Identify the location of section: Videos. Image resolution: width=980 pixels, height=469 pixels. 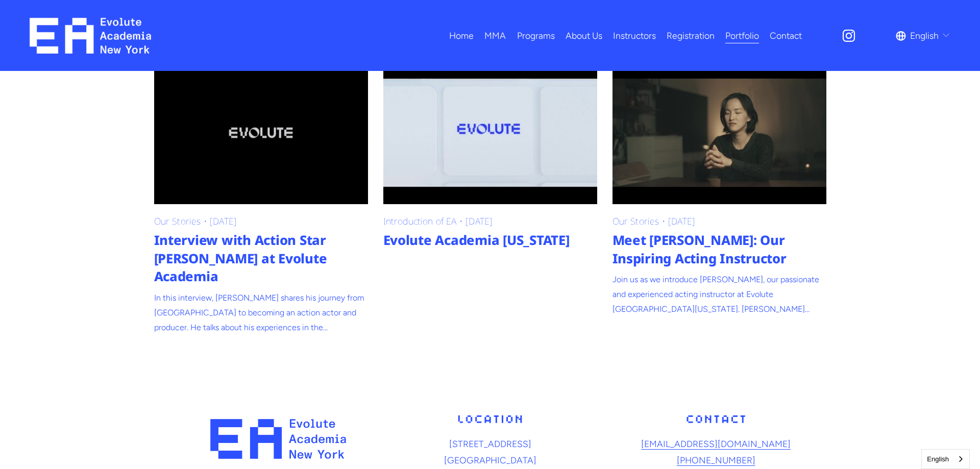
(490, 206).